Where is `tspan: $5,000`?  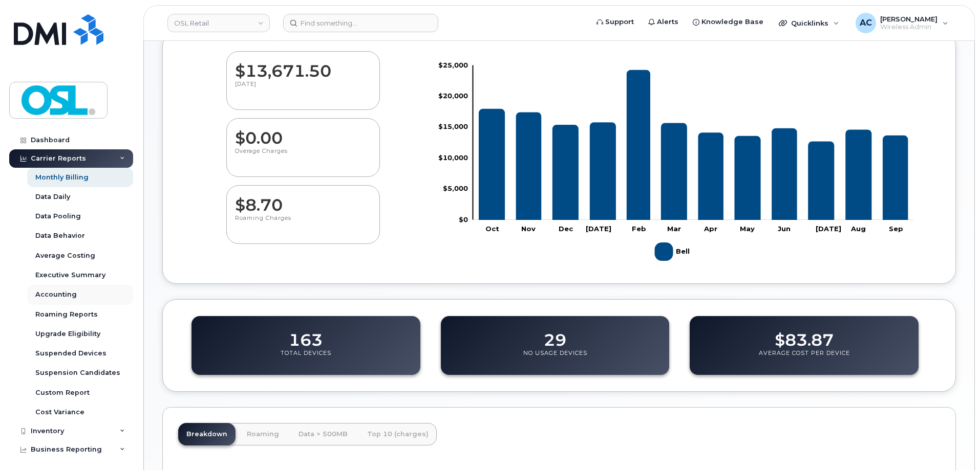 tspan: $5,000 is located at coordinates (455, 188).